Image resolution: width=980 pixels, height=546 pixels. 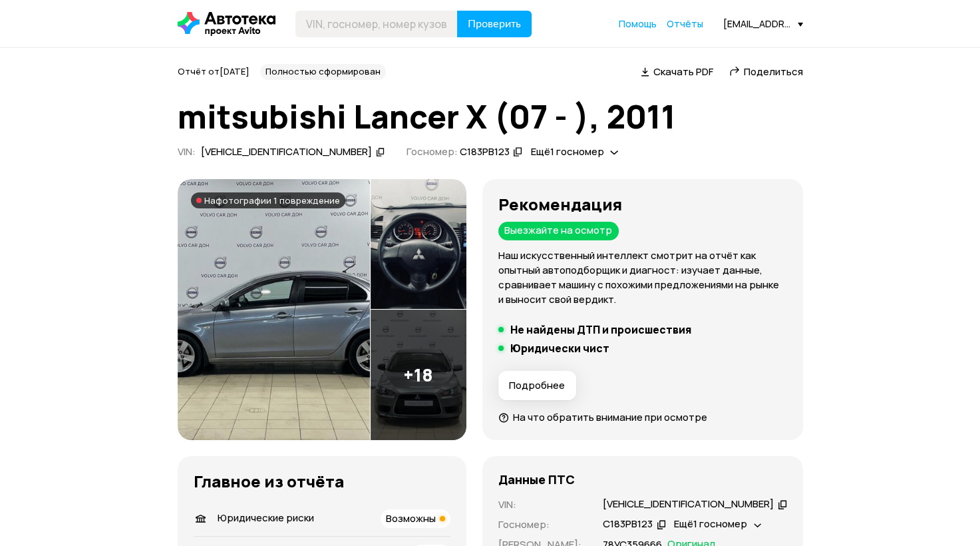 I want to click on h5: Не найдены ДТП и происшествия, so click(x=601, y=330).